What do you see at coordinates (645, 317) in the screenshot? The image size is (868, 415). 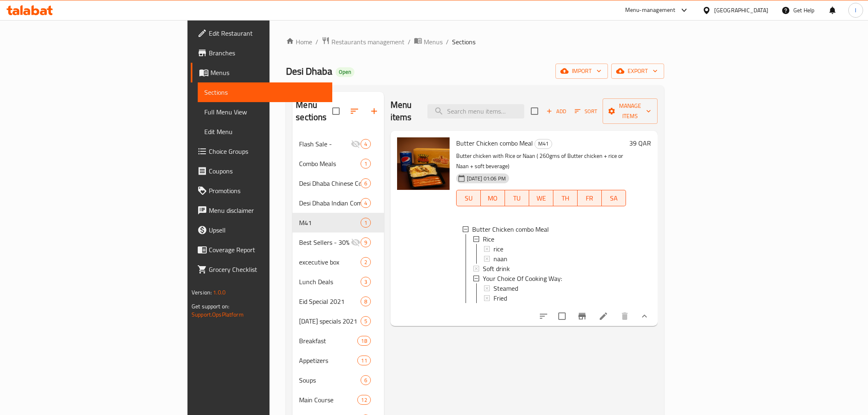 I see `svg: Show Choices` at bounding box center [645, 317].